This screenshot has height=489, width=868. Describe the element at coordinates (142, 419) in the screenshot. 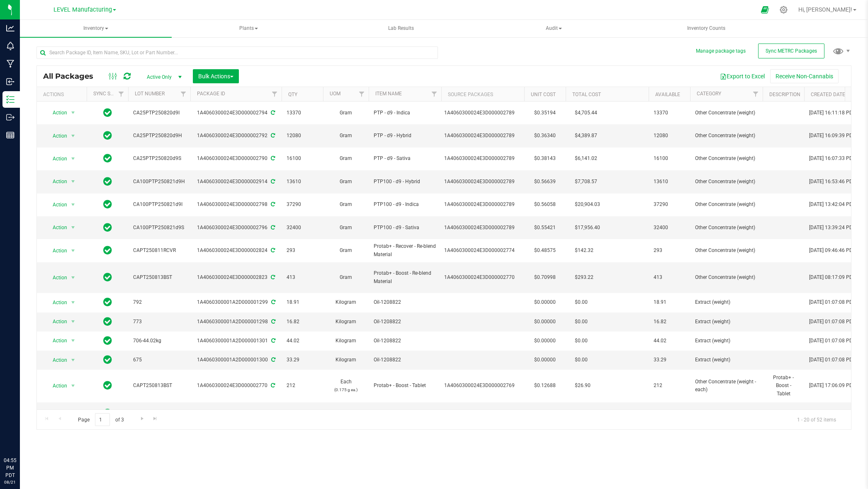

I see `a: Go to the next page` at that location.